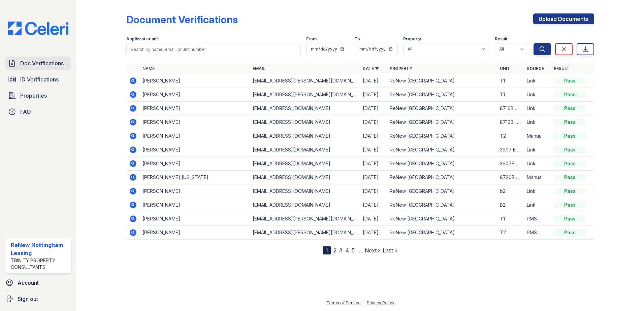 The height and width of the screenshot is (311, 644). What do you see at coordinates (38, 28) in the screenshot?
I see `img: CE_Logo_Blue-a8612792a0a2168367f1c8372b55b34899dd931a85d93a1a3d3e32e68fde9ad4.png` at bounding box center [38, 28].